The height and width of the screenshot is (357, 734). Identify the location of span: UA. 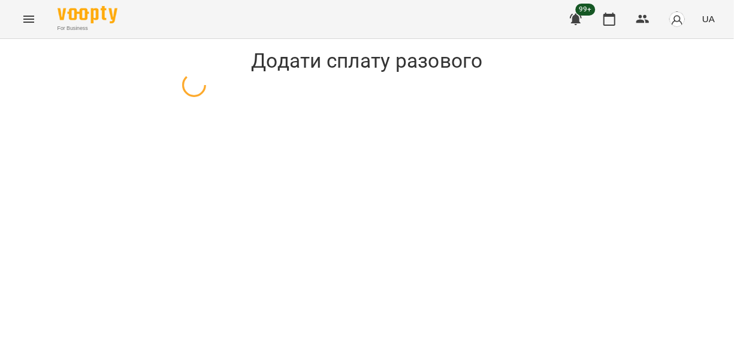
(708, 19).